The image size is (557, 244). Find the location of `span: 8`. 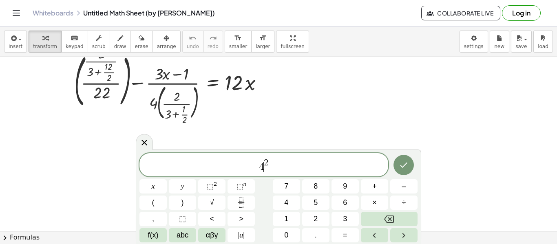

span: 8 is located at coordinates (316, 186).